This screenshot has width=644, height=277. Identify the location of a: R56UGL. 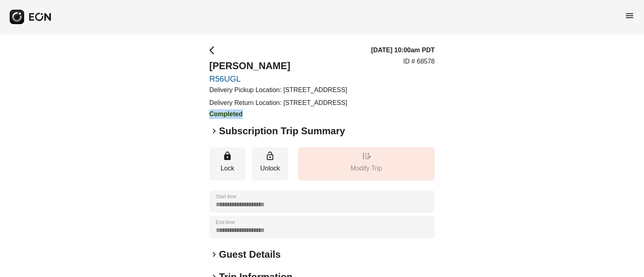
(278, 79).